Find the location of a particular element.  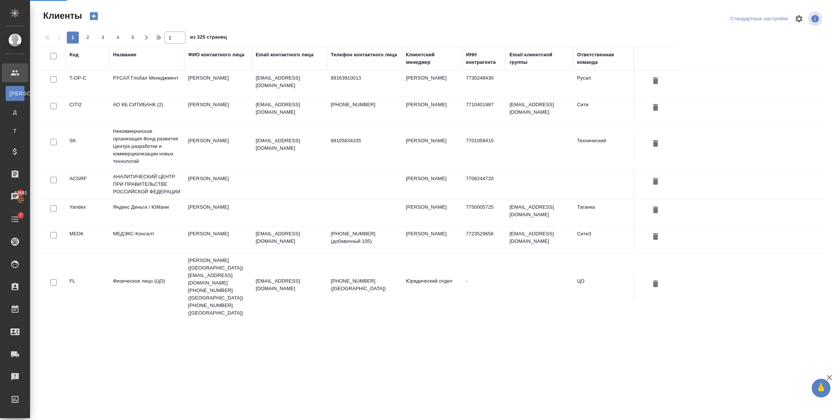

td: 7730248430 is located at coordinates (484, 84).